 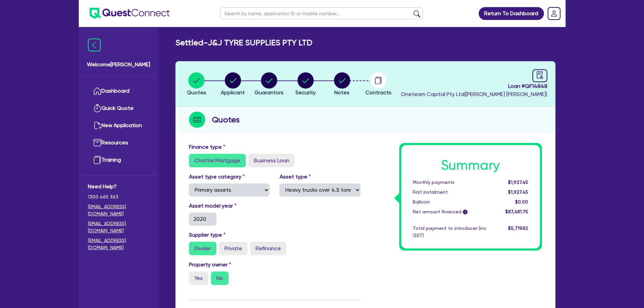 What do you see at coordinates (229, 206) in the screenshot?
I see `label: Asset model year` at bounding box center [229, 206].